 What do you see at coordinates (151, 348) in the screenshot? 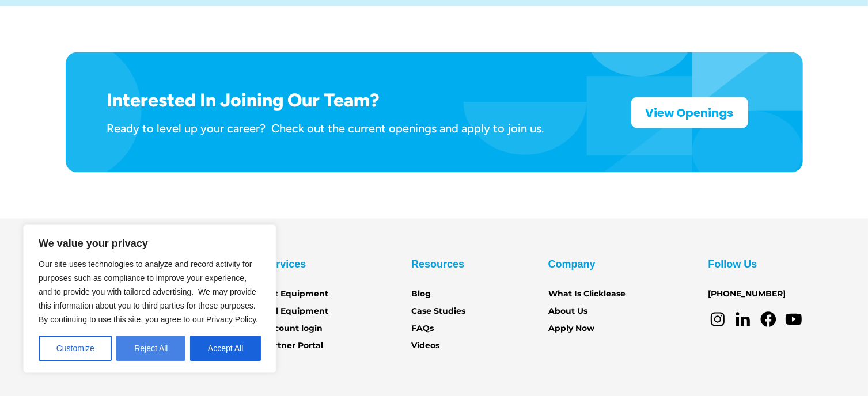
I see `button: Reject All` at bounding box center [151, 348].